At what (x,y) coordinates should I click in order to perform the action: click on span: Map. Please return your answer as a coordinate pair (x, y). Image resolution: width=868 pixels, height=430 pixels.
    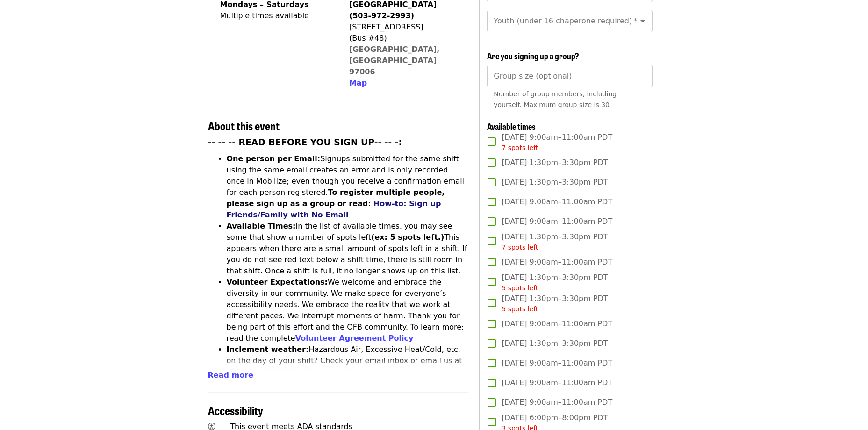
    Looking at the image, I should click on (358, 82).